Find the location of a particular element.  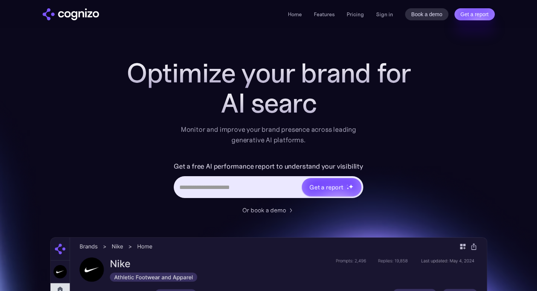

a: Sign in is located at coordinates (384, 14).